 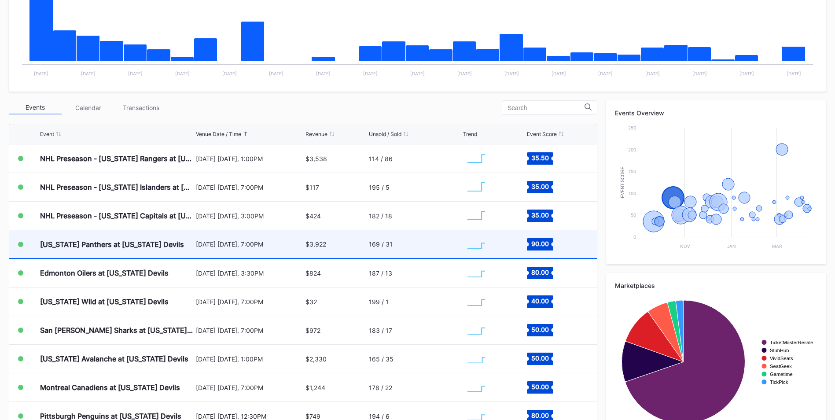 I want to click on text: 150, so click(x=632, y=171).